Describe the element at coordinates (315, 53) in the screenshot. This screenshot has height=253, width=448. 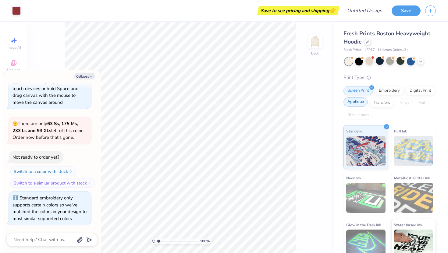
I see `div: Back` at that location.